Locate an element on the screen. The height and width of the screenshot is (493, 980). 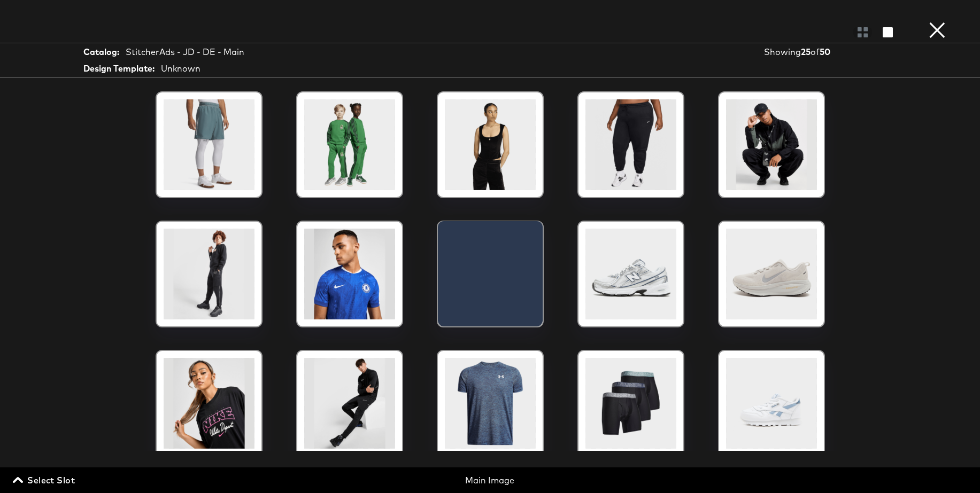
div: Showing of is located at coordinates (821, 52).